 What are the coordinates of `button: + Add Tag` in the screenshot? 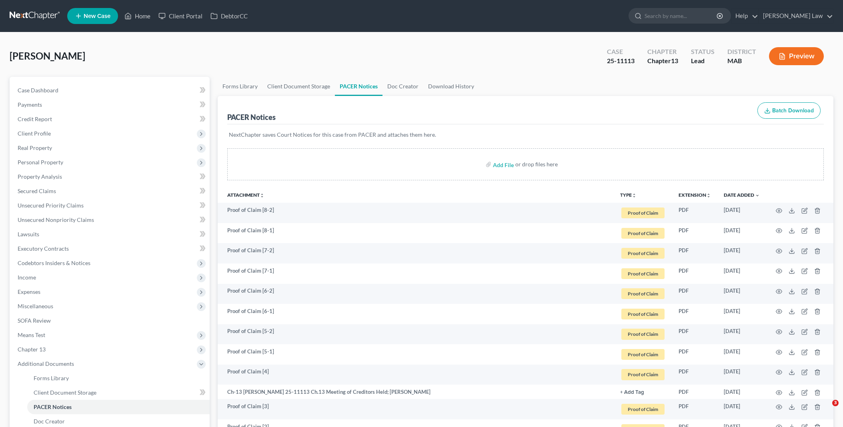 It's located at (632, 393).